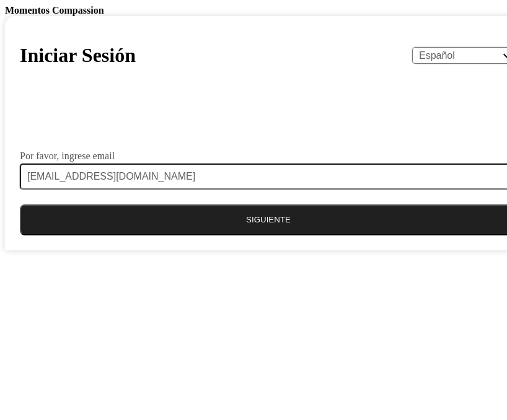 The image size is (507, 420). What do you see at coordinates (55, 10) in the screenshot?
I see `b: Momentos Compassion` at bounding box center [55, 10].